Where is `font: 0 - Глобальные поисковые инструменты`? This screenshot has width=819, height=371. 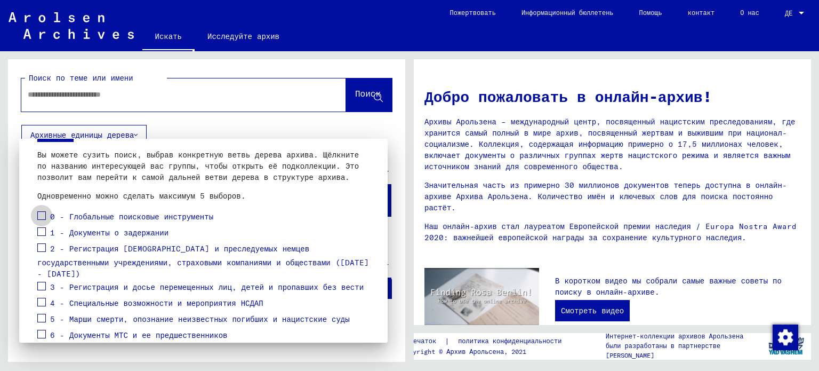
font: 0 - Глобальные поисковые инструменты is located at coordinates (132, 216).